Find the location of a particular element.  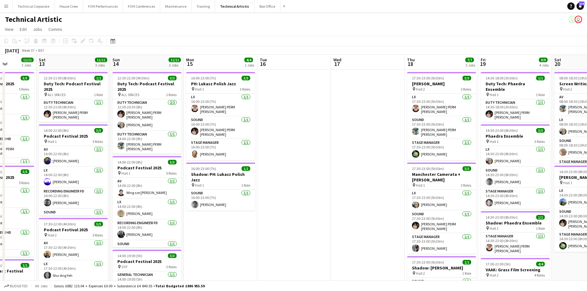

button: House Crew is located at coordinates (69, 6).